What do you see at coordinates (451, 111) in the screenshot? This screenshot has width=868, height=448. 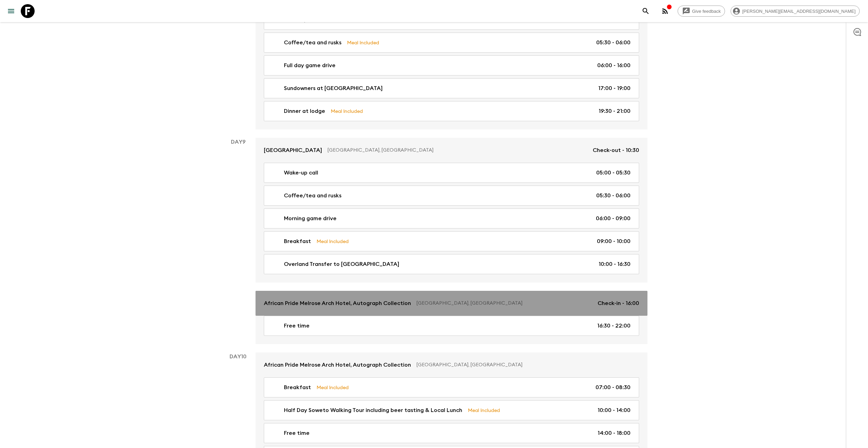 I see `a: Dinner at lodgeMeal Included19:30 - 21:00` at bounding box center [451, 111].